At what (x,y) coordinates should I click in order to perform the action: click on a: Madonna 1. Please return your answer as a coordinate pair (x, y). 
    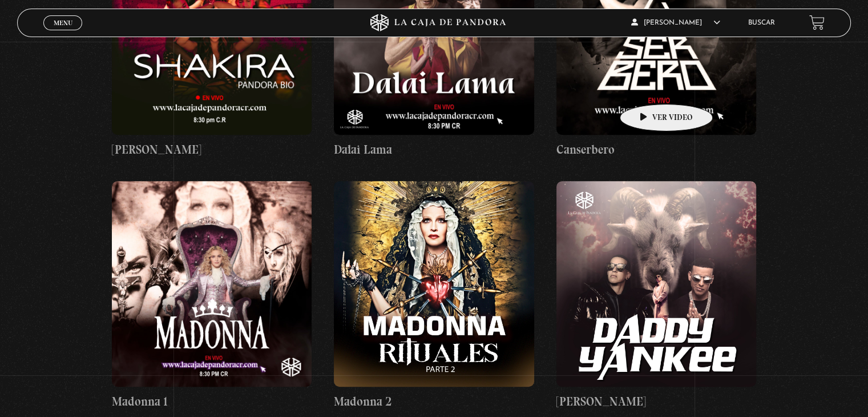
    Looking at the image, I should click on (212, 296).